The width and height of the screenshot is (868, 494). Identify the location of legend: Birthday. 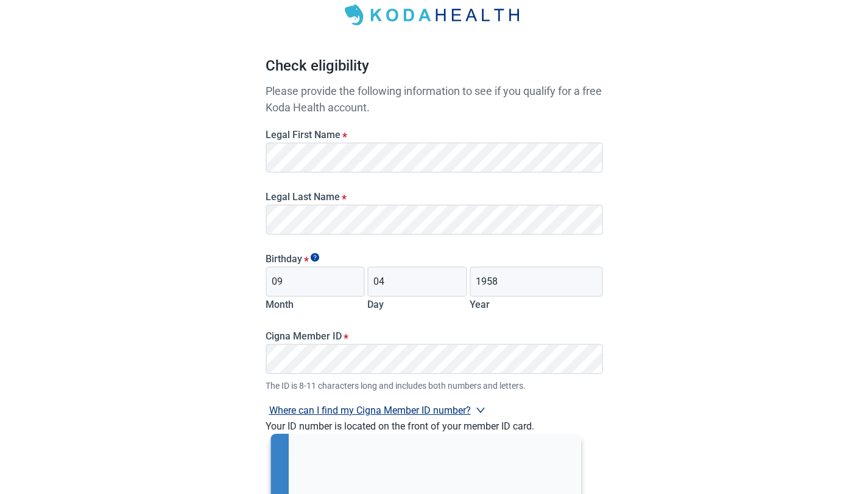
(434, 259).